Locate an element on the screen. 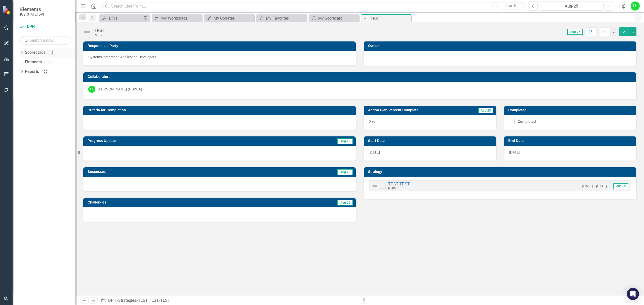 The height and width of the screenshot is (305, 644). div: My Workspace is located at coordinates (181, 18).